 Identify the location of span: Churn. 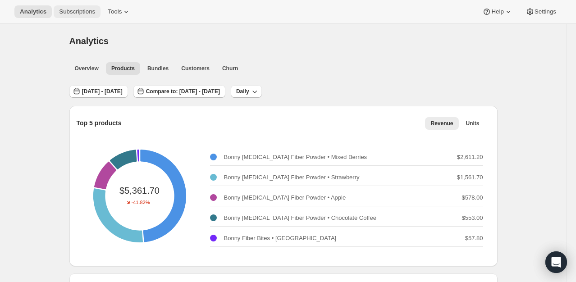
(230, 68).